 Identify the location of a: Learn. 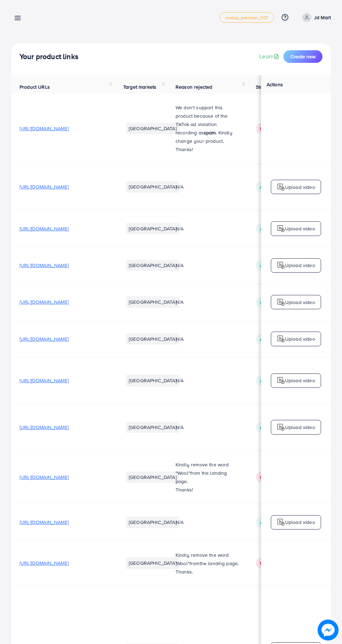
(270, 56).